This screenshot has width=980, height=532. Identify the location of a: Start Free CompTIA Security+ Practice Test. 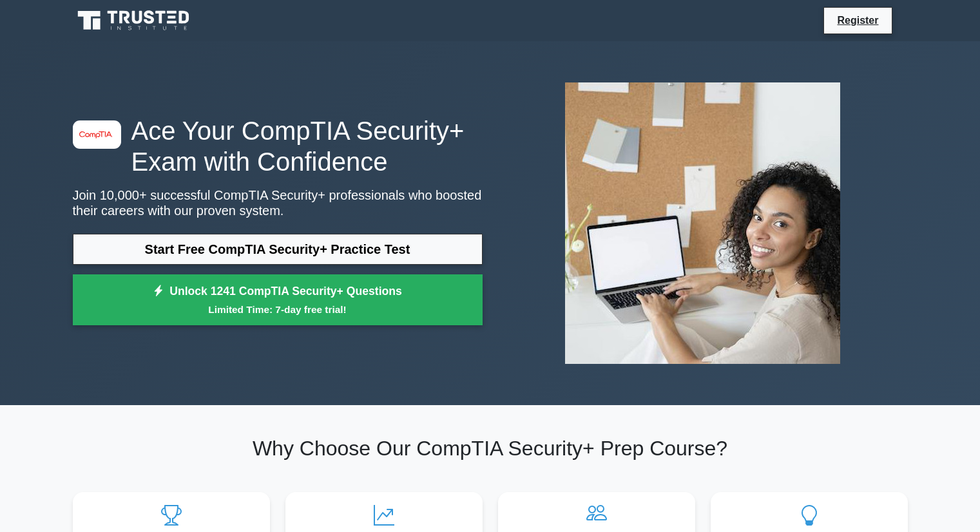
(278, 249).